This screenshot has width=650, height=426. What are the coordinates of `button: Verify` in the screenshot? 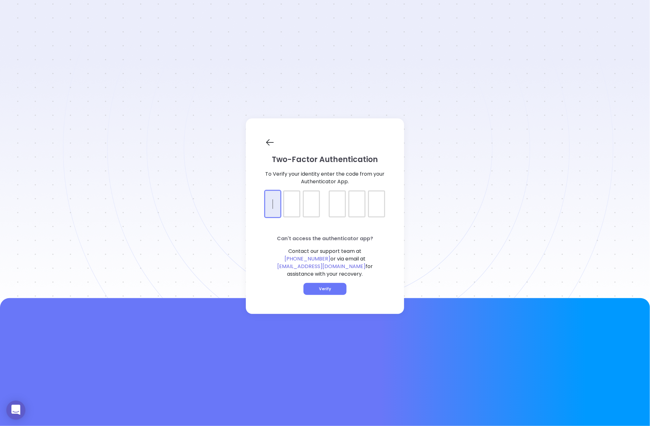 It's located at (325, 289).